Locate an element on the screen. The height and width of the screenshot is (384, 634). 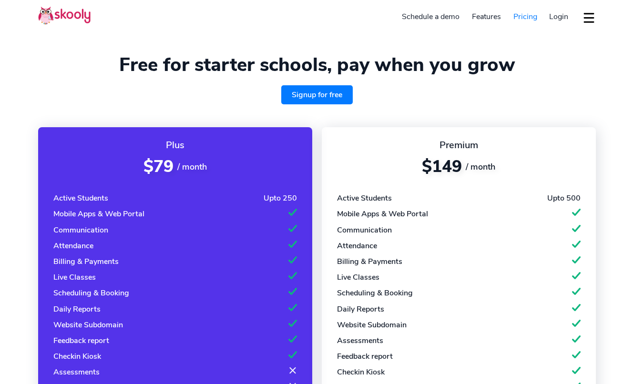
a: Signup for free is located at coordinates (317, 95).